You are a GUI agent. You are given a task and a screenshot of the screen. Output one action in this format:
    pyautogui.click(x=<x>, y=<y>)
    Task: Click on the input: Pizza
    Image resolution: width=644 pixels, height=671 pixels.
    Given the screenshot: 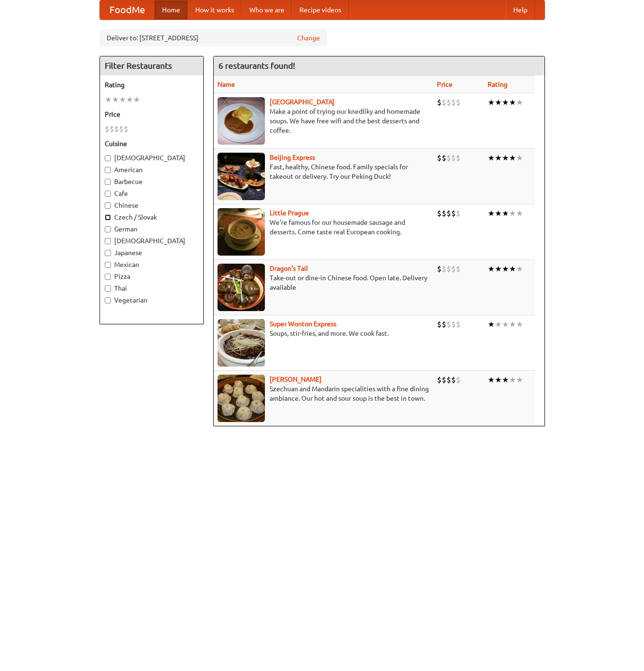 What is the action you would take?
    pyautogui.click(x=108, y=277)
    